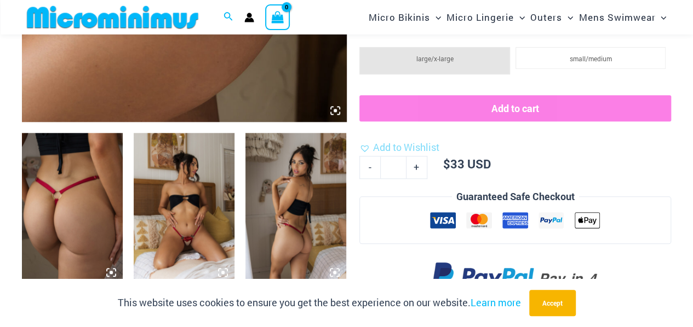  I want to click on li: small/medium, so click(590, 58).